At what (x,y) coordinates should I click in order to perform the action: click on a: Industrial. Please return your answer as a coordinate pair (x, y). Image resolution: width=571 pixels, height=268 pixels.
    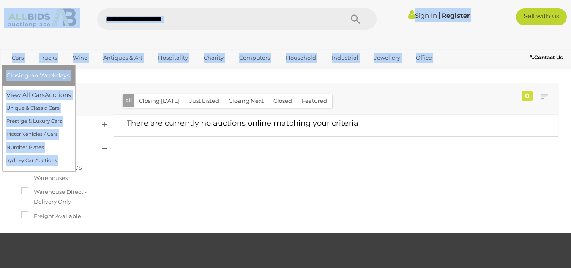
    Looking at the image, I should click on (345, 57).